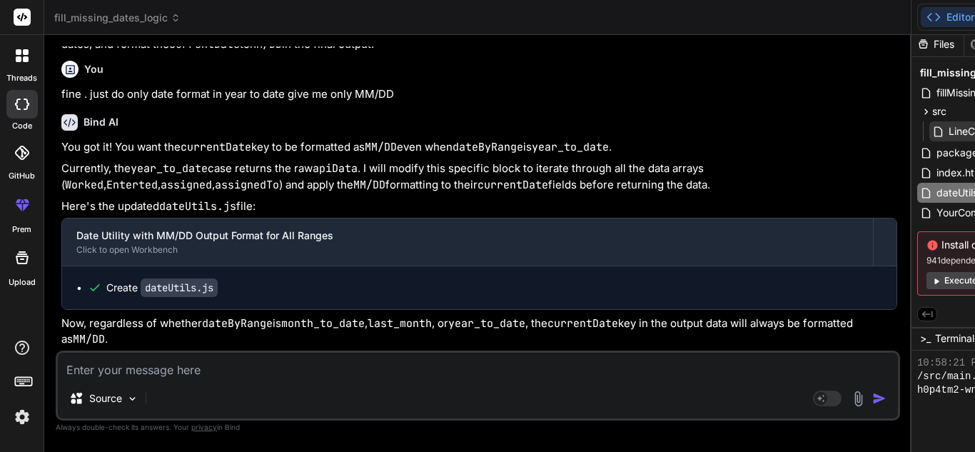  Describe the element at coordinates (479, 147) in the screenshot. I see `p: You got it! You want the key to be formatted as even when is .` at that location.